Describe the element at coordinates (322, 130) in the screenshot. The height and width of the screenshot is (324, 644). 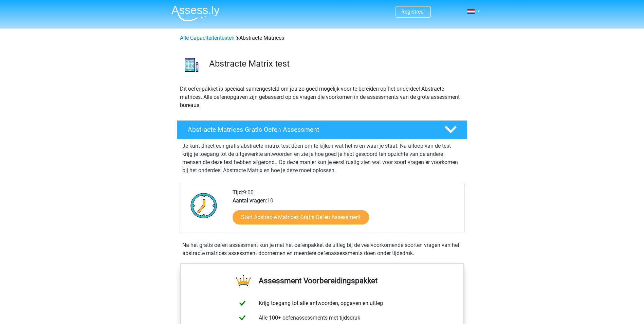
I see `a: Abstracte Matrices Gratis Oefen Assessment` at that location.